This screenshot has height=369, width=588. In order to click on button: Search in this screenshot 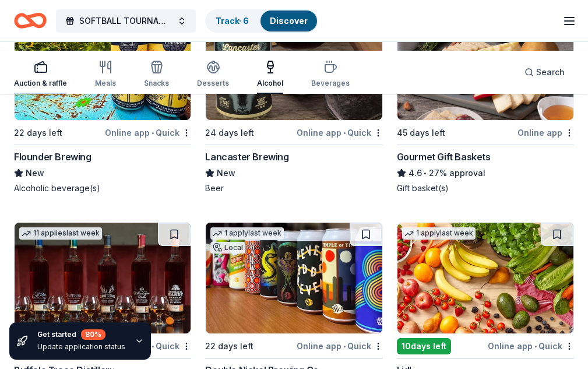, I will do `click(544, 72)`.